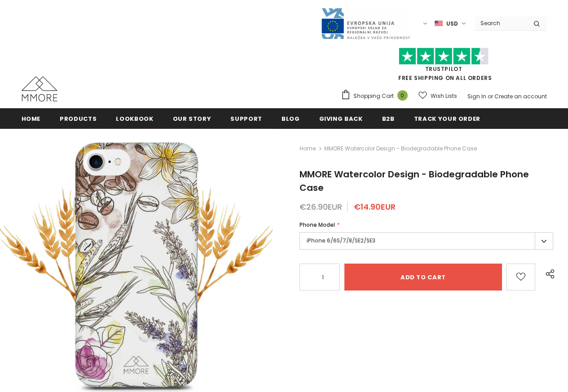 Image resolution: width=568 pixels, height=392 pixels. Describe the element at coordinates (375, 207) in the screenshot. I see `span: €14.90EUR` at that location.